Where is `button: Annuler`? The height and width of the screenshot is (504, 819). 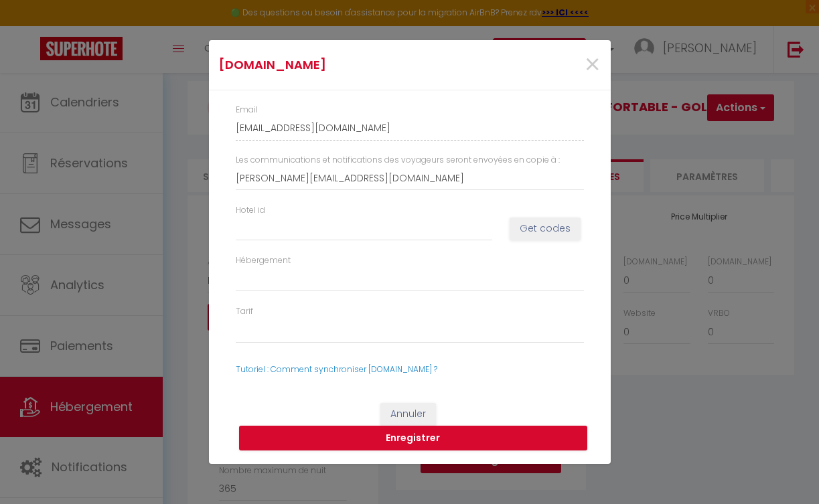
button: Annuler is located at coordinates (408, 415).